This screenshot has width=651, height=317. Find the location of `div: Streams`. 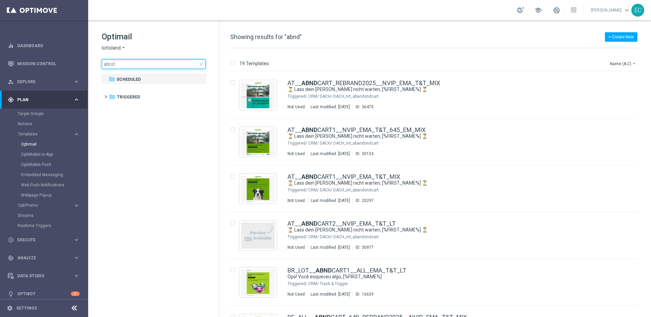

div: Streams is located at coordinates (53, 215).